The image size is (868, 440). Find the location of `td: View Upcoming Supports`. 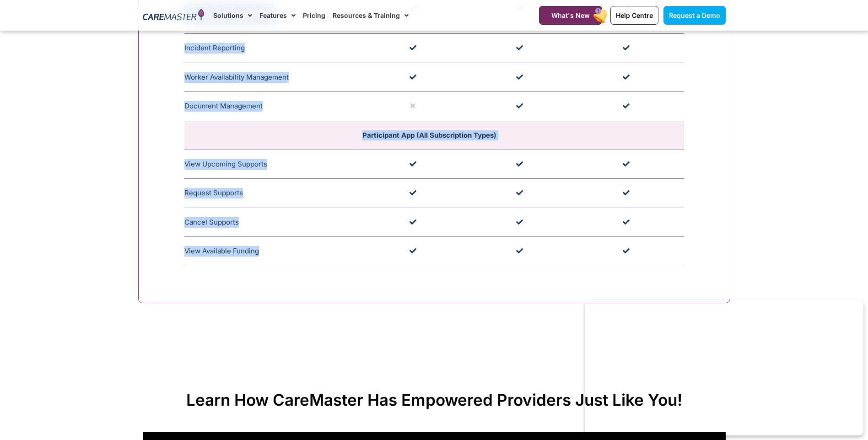

td: View Upcoming Supports is located at coordinates (274, 164).